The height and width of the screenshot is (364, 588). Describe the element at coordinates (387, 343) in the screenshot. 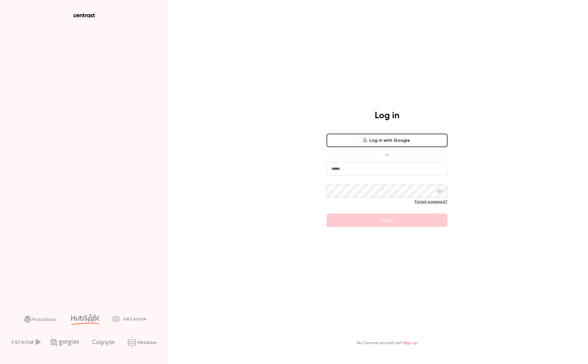

I see `p: No Contrast account yet?` at that location.